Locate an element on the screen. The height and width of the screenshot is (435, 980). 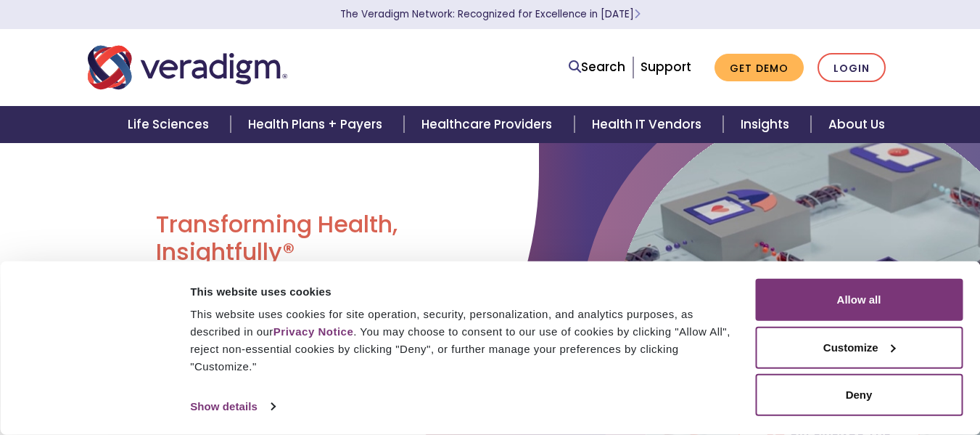
a: Show details is located at coordinates (232, 406).